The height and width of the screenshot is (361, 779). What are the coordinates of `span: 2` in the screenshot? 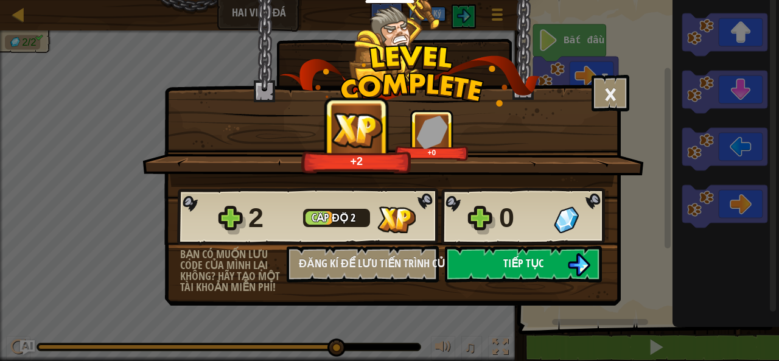 It's located at (353, 217).